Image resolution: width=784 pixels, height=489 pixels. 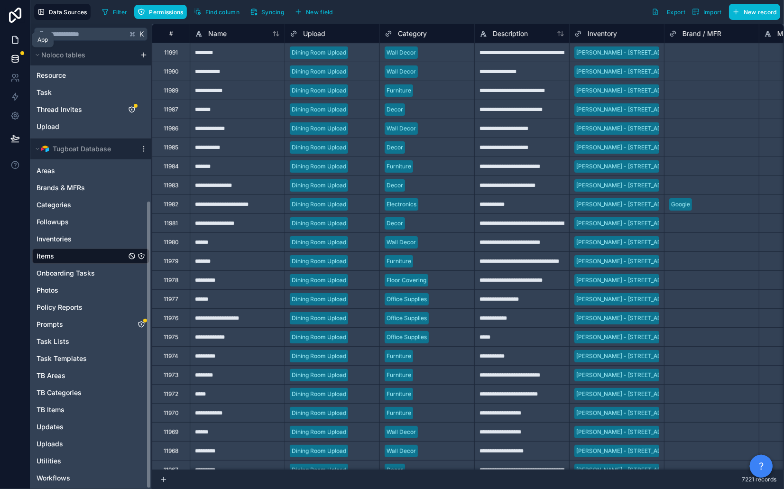 I want to click on div: 11968, so click(x=171, y=451).